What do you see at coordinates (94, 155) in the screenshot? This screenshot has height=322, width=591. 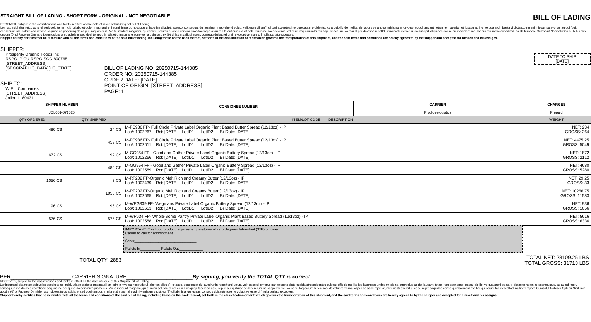 I see `td: 192 CS` at bounding box center [94, 155].